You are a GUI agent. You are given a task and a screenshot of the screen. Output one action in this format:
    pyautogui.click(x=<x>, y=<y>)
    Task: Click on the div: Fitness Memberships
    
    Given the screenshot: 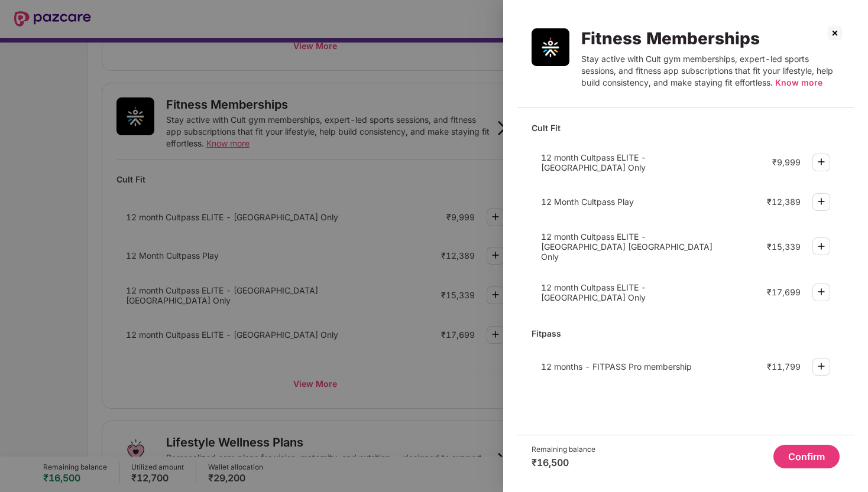 What is the action you would take?
    pyautogui.click(x=710, y=39)
    